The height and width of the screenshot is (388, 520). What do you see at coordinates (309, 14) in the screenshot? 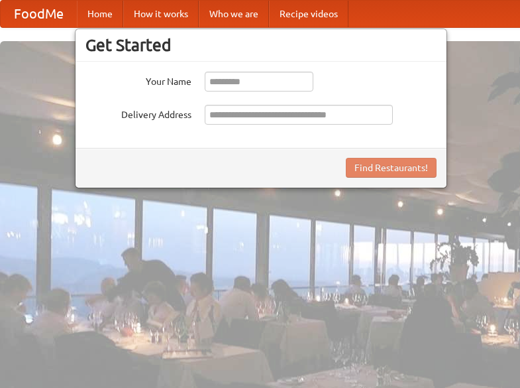
I see `a: Recipe videos` at bounding box center [309, 14].